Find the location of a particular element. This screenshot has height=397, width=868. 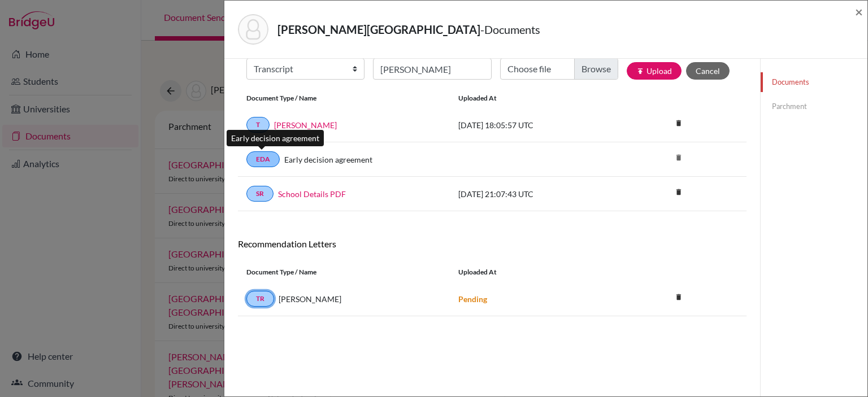

button: publishUpload is located at coordinates (654, 71).